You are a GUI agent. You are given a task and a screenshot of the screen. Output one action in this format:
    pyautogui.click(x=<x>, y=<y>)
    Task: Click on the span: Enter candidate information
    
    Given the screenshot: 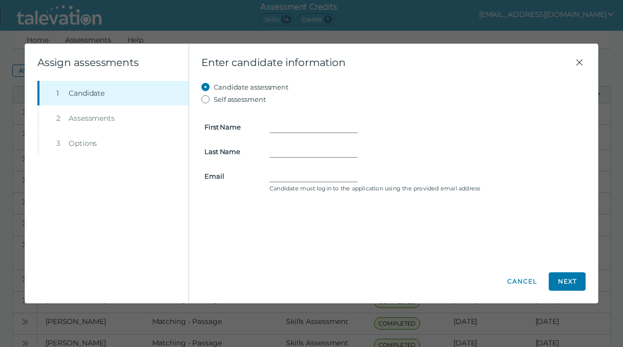 What is the action you would take?
    pyautogui.click(x=387, y=62)
    